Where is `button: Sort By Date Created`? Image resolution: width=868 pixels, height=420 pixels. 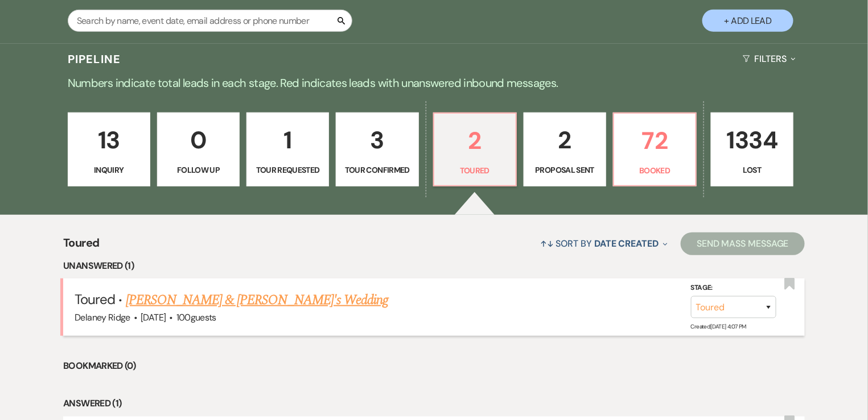 button: Sort By Date Created is located at coordinates (604, 243).